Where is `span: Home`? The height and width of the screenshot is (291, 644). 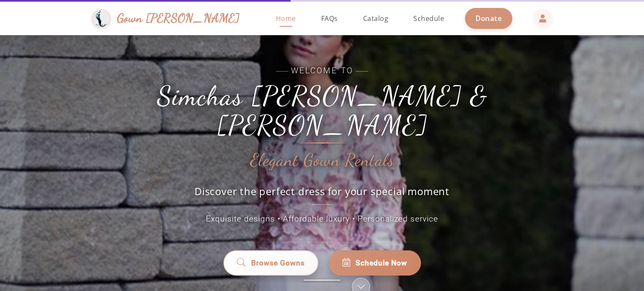 span: Home is located at coordinates (286, 19).